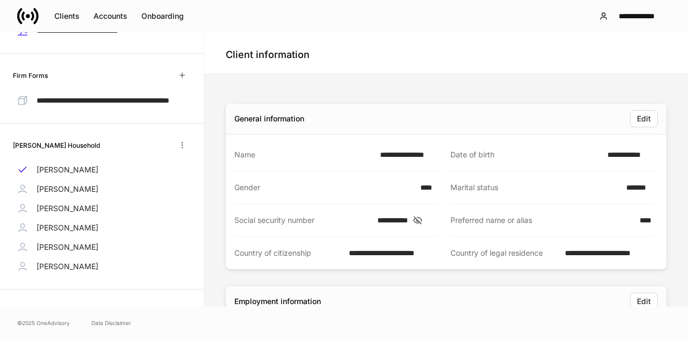  Describe the element at coordinates (525, 155) in the screenshot. I see `div: Date of birth` at that location.